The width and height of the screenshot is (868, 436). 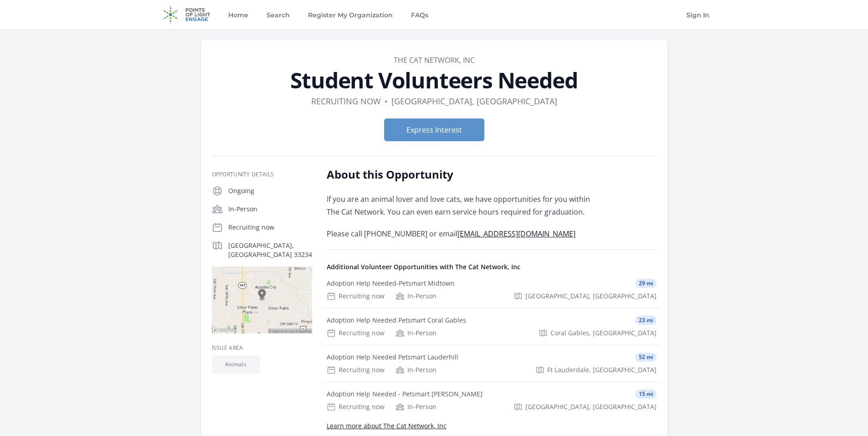 What do you see at coordinates (460, 175) in the screenshot?
I see `h2: About this Opportunity` at bounding box center [460, 175].